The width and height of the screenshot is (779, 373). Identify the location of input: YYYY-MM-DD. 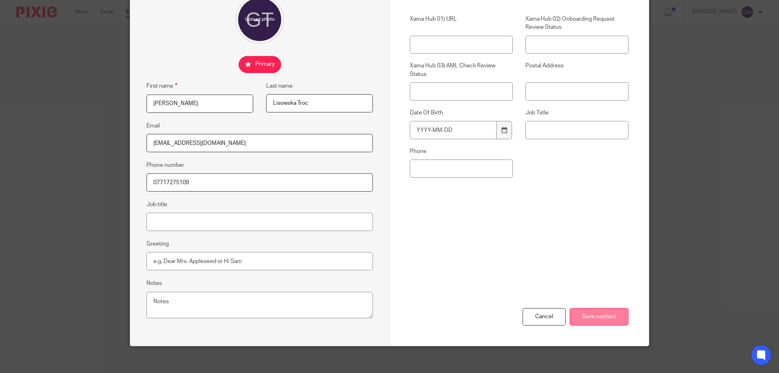
(453, 130).